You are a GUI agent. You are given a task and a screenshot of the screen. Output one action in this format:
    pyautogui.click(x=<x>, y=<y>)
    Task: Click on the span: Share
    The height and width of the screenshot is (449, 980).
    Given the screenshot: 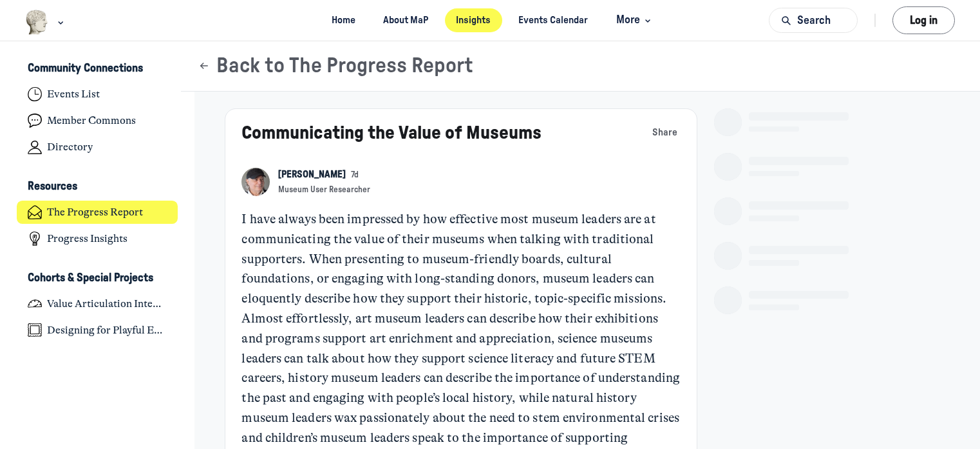 What is the action you would take?
    pyautogui.click(x=664, y=132)
    